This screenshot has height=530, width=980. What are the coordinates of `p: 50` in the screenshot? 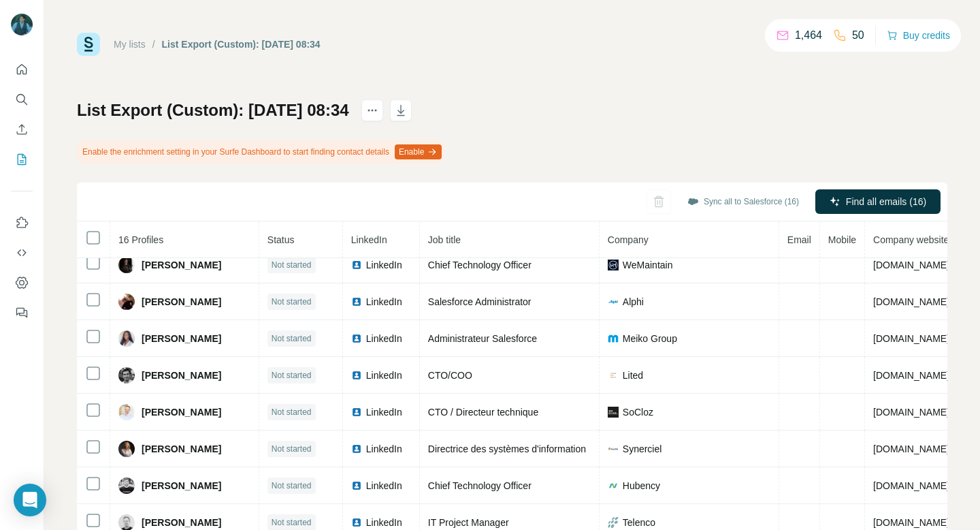 It's located at (858, 36).